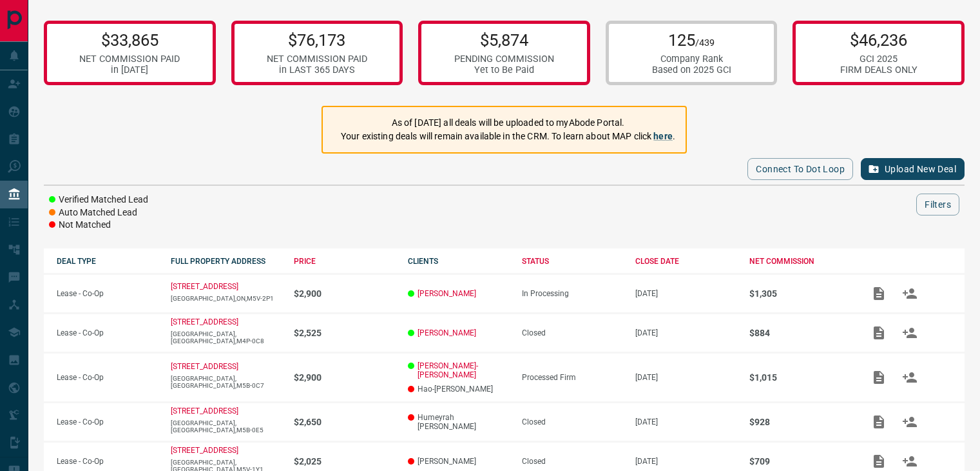 The height and width of the screenshot is (471, 980). I want to click on div: NET COMMISSION, so click(799, 261).